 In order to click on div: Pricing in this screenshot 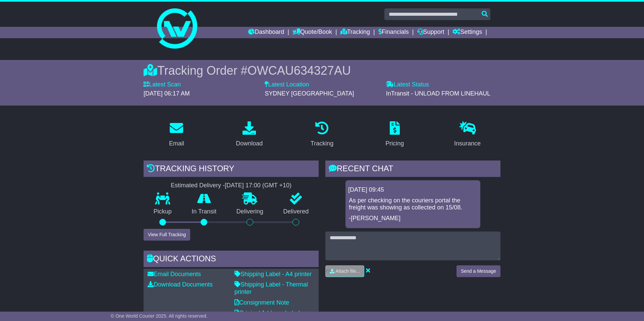, I will do `click(395, 144)`.